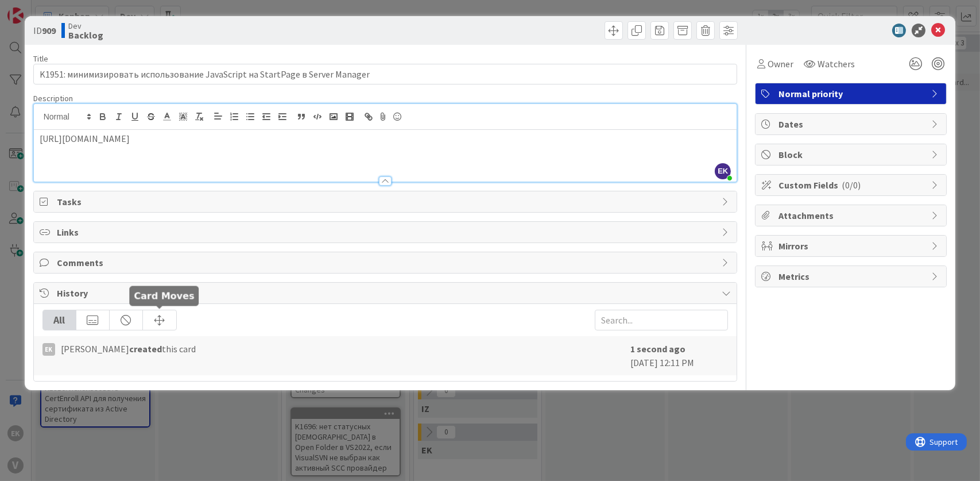 The image size is (980, 481). What do you see at coordinates (85, 26) in the screenshot?
I see `span: Dev` at bounding box center [85, 26].